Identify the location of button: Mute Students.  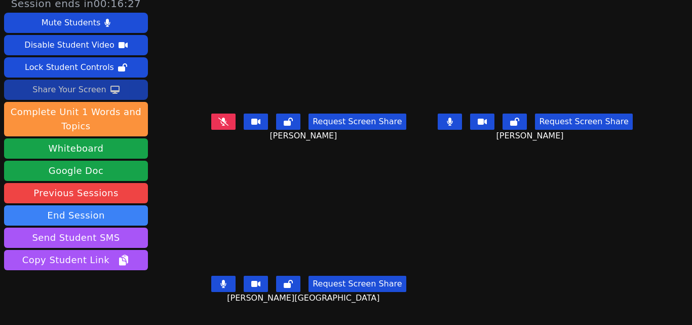
(76, 23).